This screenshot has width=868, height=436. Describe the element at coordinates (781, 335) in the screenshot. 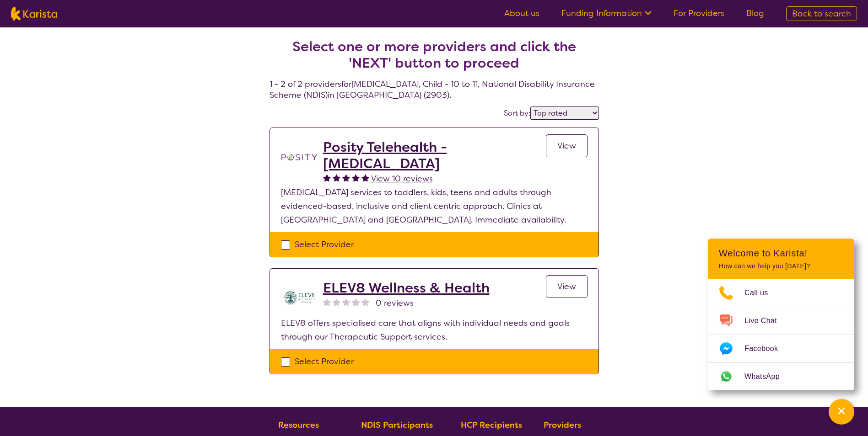

I see `ul: Choose channel` at that location.